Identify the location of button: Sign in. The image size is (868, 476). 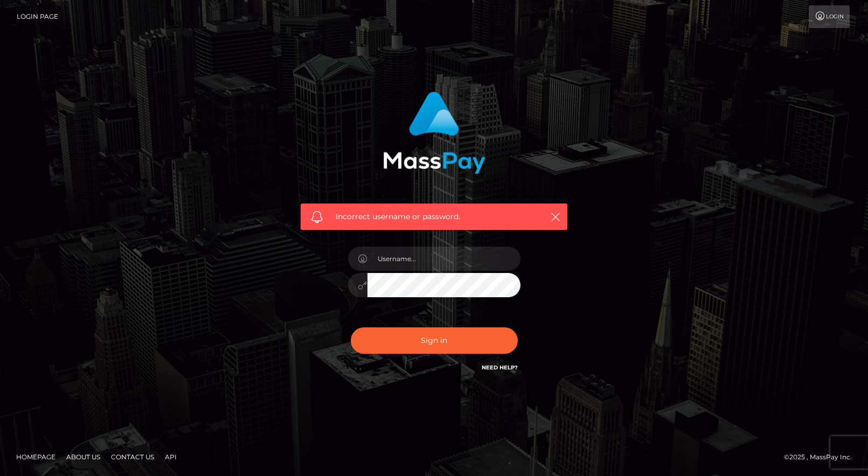
(434, 340).